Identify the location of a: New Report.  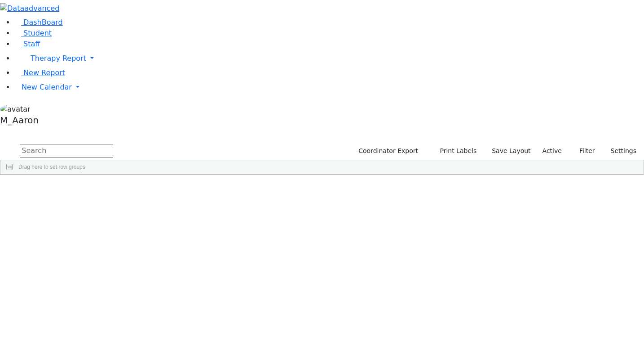
(40, 73).